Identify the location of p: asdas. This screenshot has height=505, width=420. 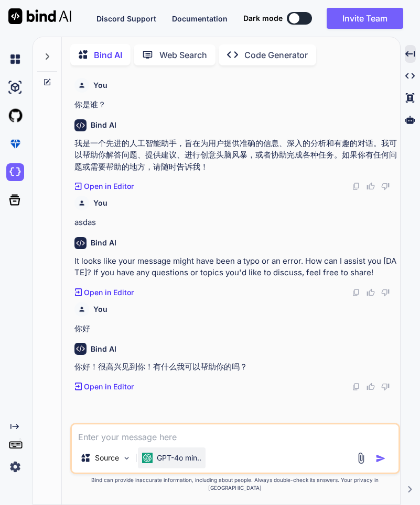
(236, 223).